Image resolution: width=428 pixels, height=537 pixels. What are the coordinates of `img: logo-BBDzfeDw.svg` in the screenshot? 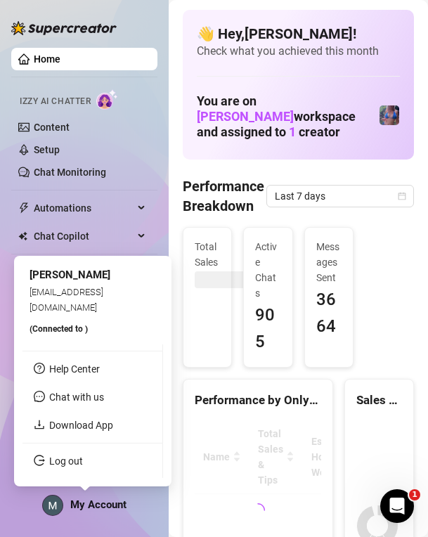 It's located at (64, 28).